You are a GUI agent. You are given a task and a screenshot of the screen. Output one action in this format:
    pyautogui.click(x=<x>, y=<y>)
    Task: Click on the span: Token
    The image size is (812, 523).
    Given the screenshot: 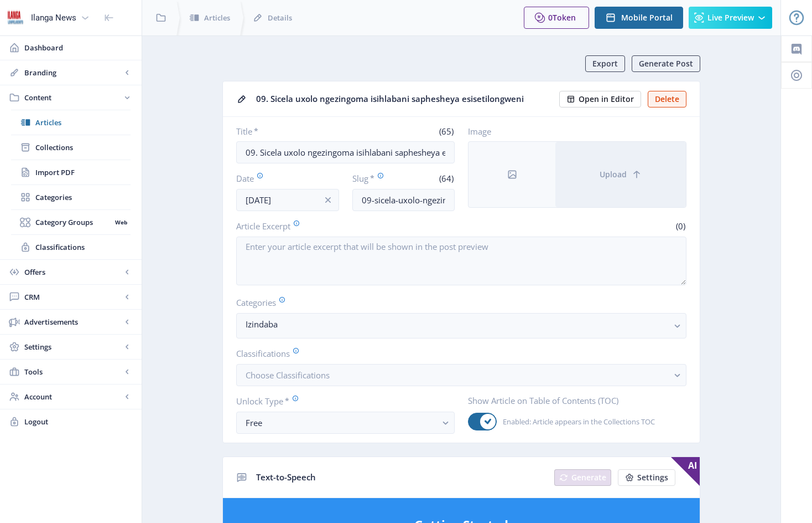 What is the action you would take?
    pyautogui.click(x=565, y=17)
    